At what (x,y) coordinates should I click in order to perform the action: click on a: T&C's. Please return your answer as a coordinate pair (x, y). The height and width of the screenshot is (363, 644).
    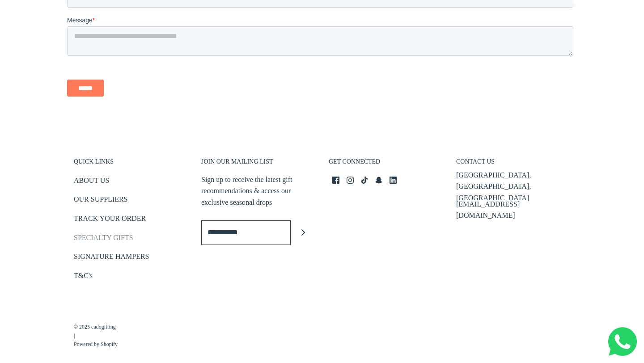
    Looking at the image, I should click on (83, 277).